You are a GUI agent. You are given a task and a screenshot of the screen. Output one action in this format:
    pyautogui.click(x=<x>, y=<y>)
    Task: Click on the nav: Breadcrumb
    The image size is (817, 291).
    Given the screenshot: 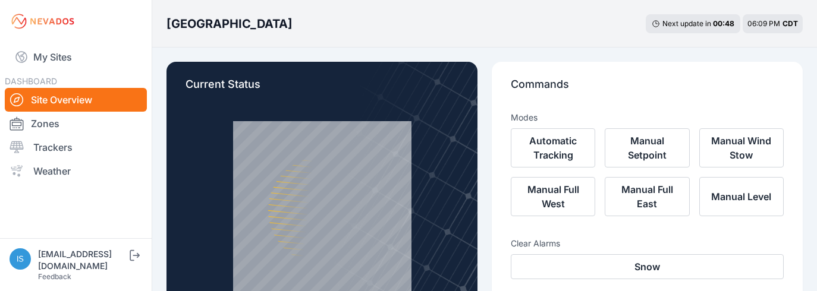 What is the action you would take?
    pyautogui.click(x=229, y=24)
    